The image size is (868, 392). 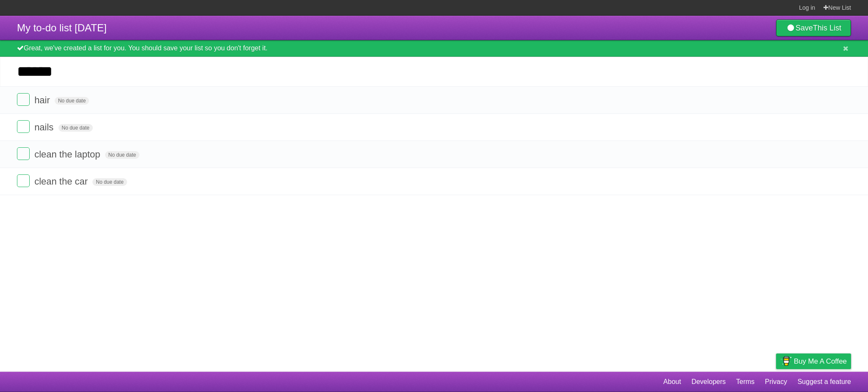 What do you see at coordinates (824, 382) in the screenshot?
I see `a: Suggest a feature` at bounding box center [824, 382].